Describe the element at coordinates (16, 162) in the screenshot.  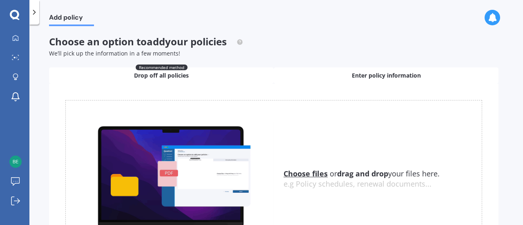
I see `img: a1c3a92fc6d2b121f91069e543657eda` at that location.